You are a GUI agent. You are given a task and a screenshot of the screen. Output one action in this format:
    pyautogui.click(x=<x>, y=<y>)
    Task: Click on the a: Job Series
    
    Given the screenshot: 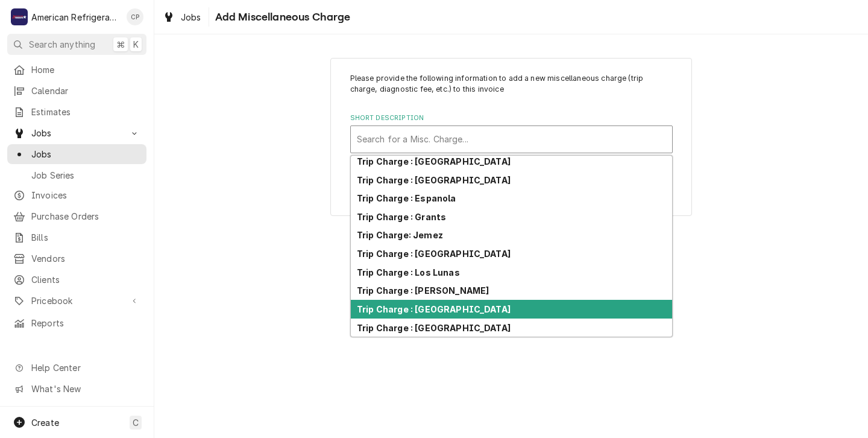 What is the action you would take?
    pyautogui.click(x=77, y=175)
    